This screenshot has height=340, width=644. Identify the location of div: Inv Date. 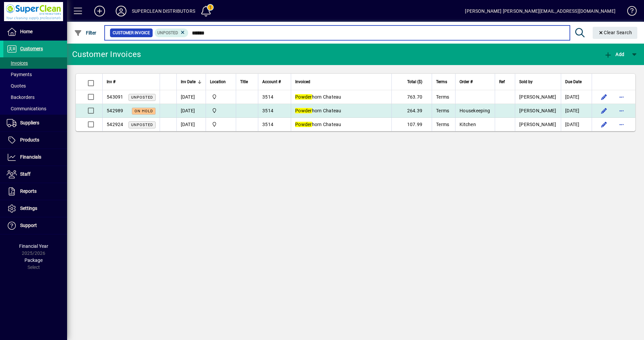
(191, 82).